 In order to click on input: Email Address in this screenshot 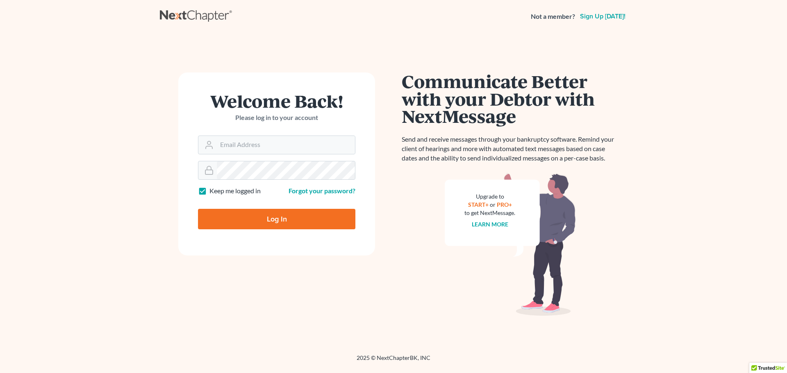, I will do `click(286, 145)`.